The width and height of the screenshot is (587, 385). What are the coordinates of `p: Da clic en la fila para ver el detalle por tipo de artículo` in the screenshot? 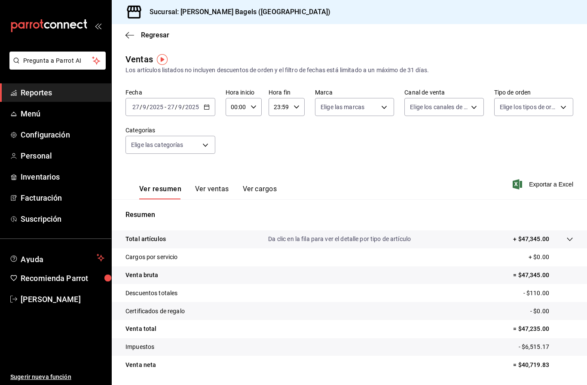 It's located at (339, 239).